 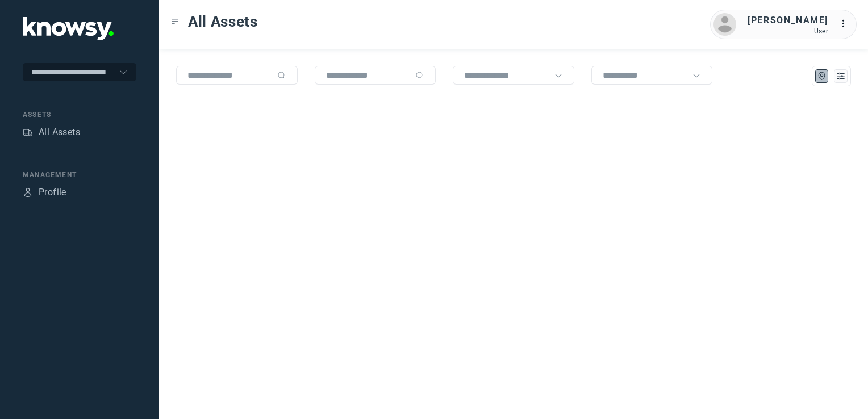 What do you see at coordinates (68, 29) in the screenshot?
I see `img: Application Logo` at bounding box center [68, 29].